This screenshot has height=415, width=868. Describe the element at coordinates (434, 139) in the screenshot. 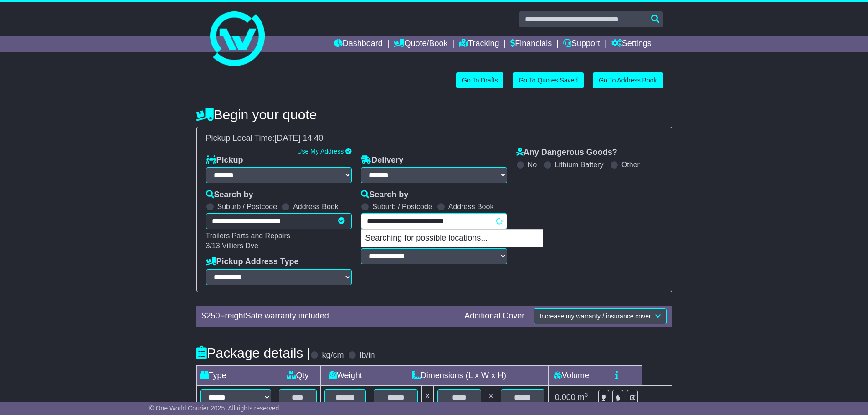

I see `div: Pickup Local Time:` at that location.